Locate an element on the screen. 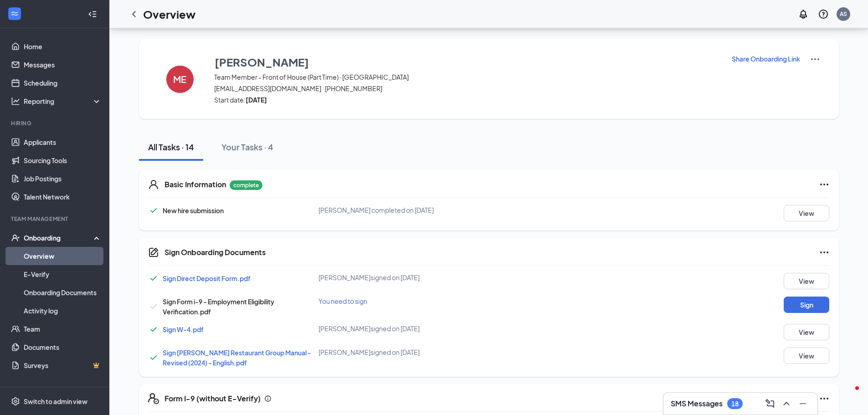 This screenshot has height=415, width=868. div: You need to sign is located at coordinates (432, 301).